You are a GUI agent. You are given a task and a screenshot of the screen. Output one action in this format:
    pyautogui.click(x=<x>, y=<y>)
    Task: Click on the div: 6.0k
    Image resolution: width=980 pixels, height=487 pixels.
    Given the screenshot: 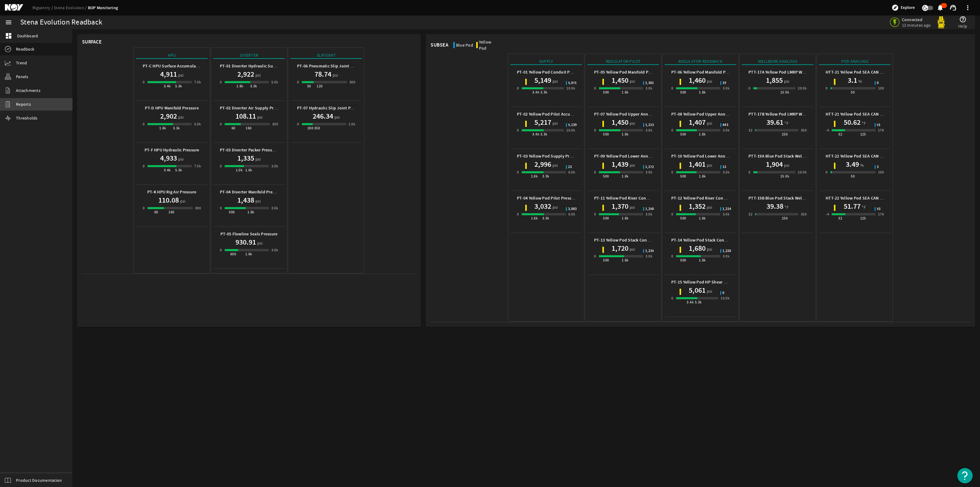 What is the action you would take?
    pyautogui.click(x=571, y=172)
    